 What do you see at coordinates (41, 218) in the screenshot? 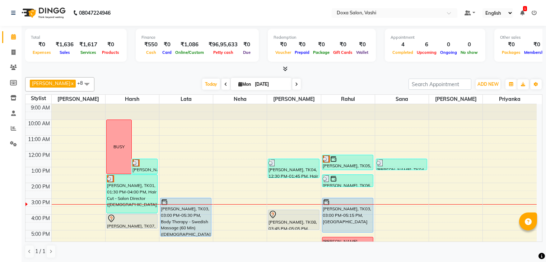
I see `div: 4:00 PM` at bounding box center [41, 218].